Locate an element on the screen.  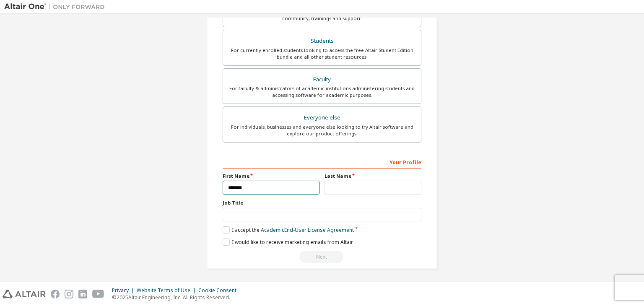
img: Altair One is located at coordinates (57, 6).